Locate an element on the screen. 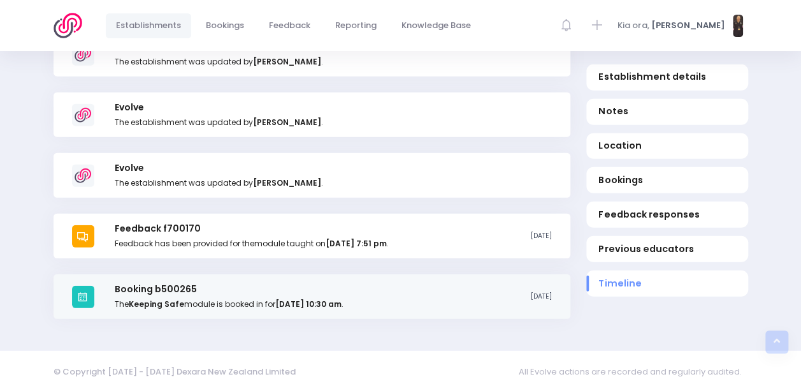  a: Establishment details is located at coordinates (667, 76).